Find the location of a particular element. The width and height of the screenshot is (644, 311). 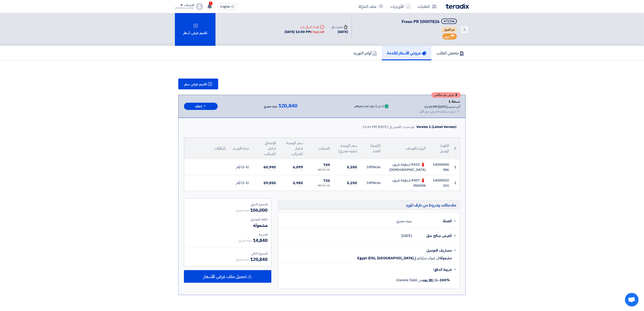

div: المجموع الجزئي is located at coordinates (227, 204).